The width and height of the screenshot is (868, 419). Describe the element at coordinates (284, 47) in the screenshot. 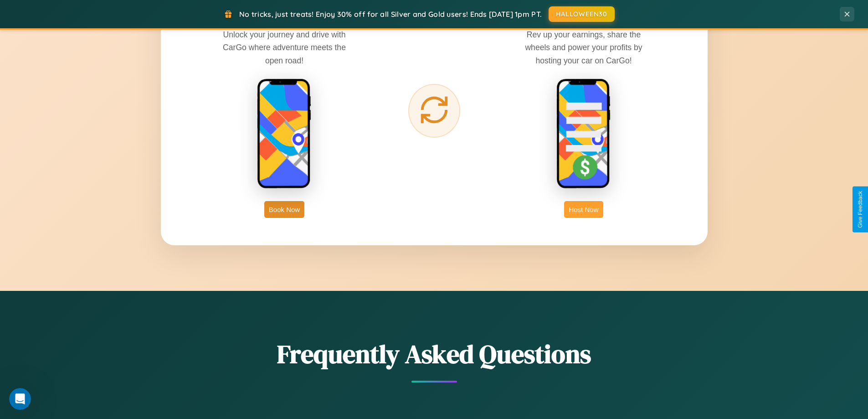

I see `p: Unlock your journey and drive with CarGo where adventure meets the open road!` at that location.